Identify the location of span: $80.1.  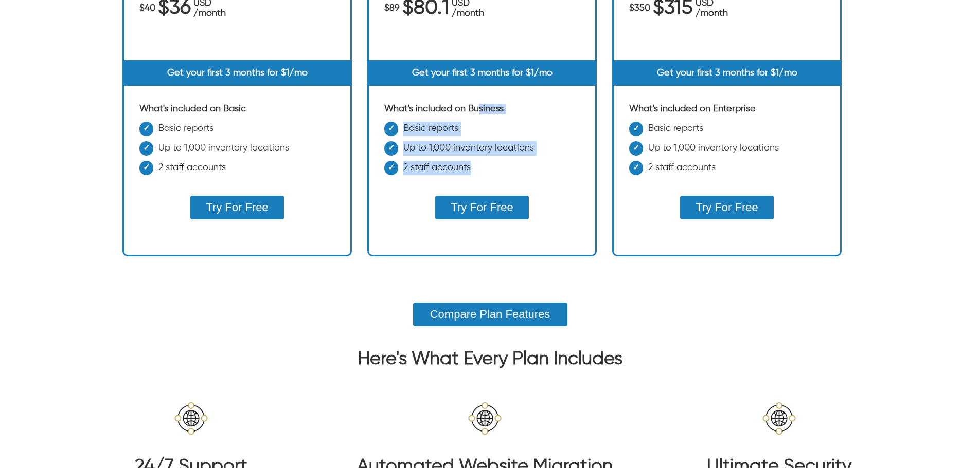
(425, 8).